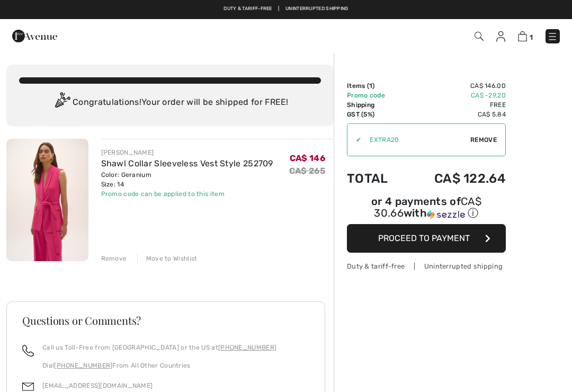 Image resolution: width=572 pixels, height=392 pixels. Describe the element at coordinates (446, 214) in the screenshot. I see `img: Sezzle` at that location.